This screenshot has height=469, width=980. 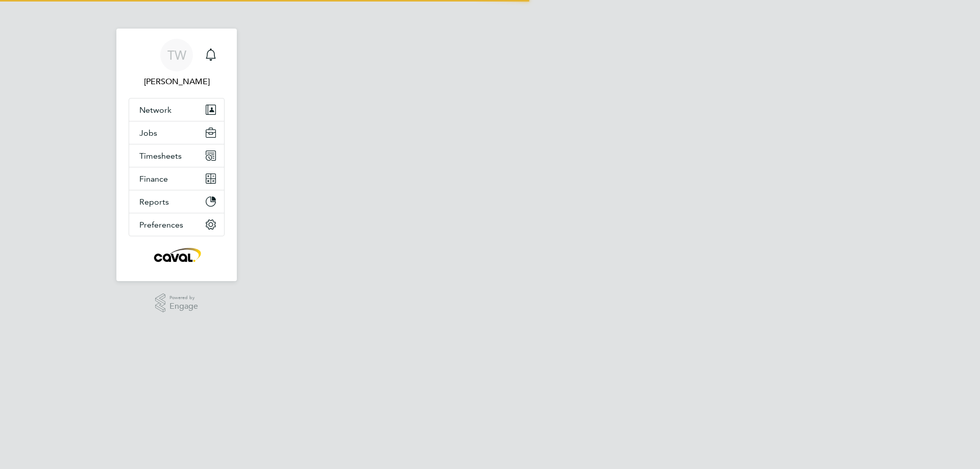 I want to click on span: Jobs, so click(x=148, y=133).